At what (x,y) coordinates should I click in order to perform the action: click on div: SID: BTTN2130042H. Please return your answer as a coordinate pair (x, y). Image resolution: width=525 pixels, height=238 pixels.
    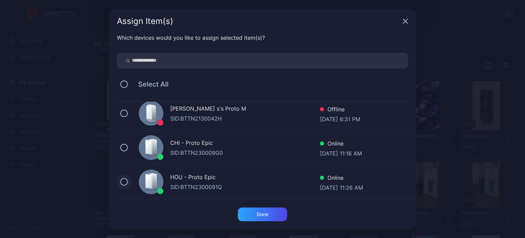
    Looking at the image, I should click on (245, 118).